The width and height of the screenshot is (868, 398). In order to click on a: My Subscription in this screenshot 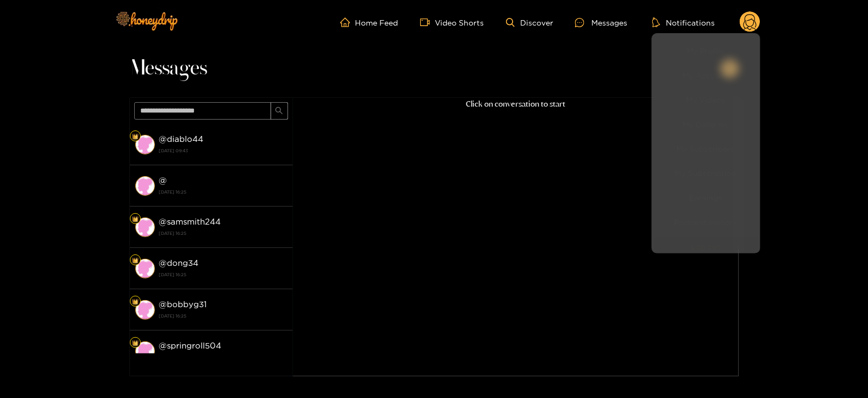, I will do `click(706, 168)`.